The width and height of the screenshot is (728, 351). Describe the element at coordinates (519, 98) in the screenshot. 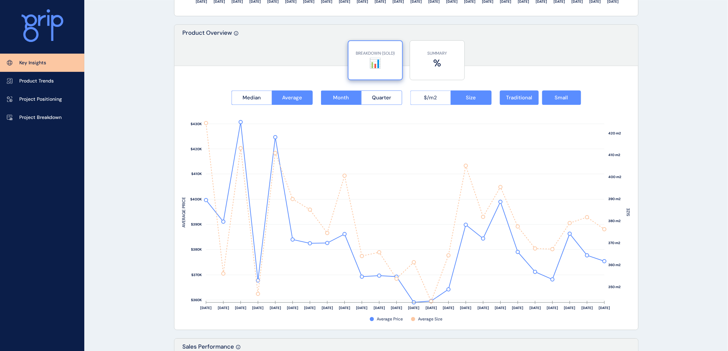

I see `button: Traditional` at that location.